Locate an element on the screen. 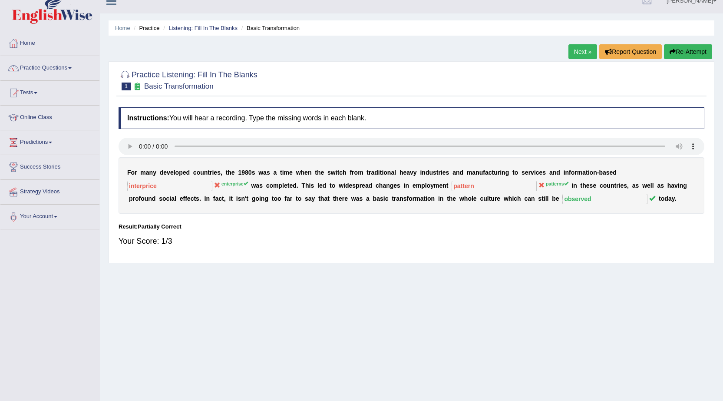 This screenshot has height=401, width=723. input: blank is located at coordinates (170, 186).